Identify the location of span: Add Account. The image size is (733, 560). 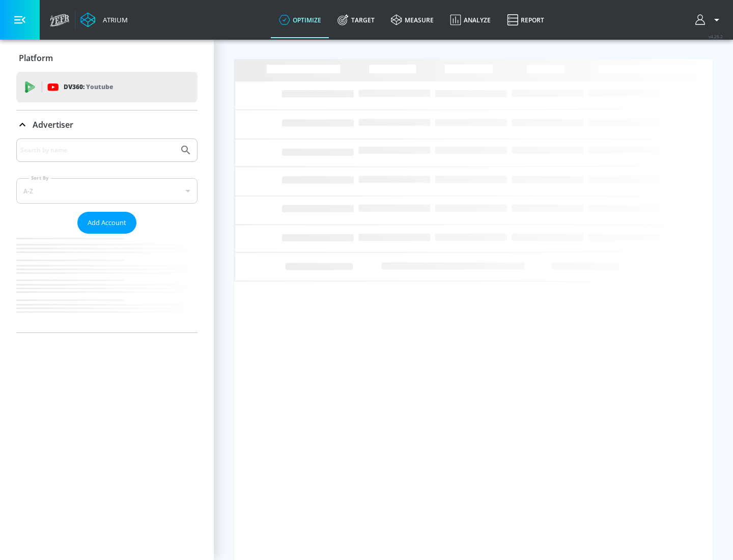
(107, 223).